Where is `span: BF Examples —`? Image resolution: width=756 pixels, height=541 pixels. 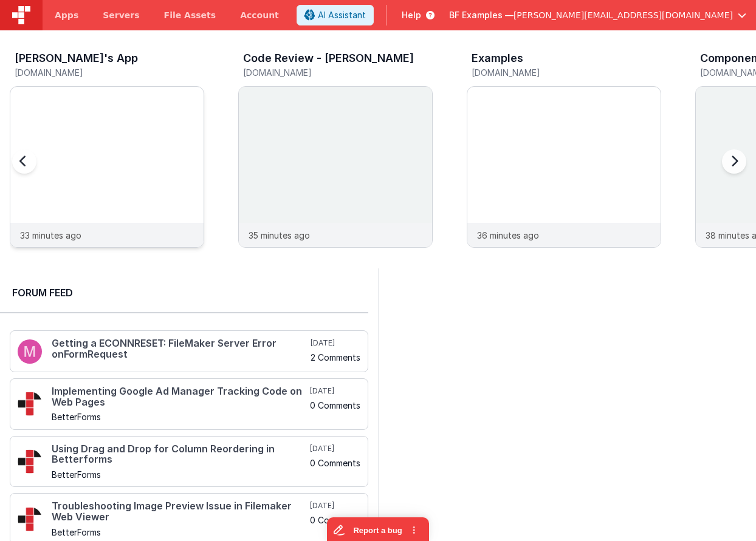 span: BF Examples — is located at coordinates (481, 15).